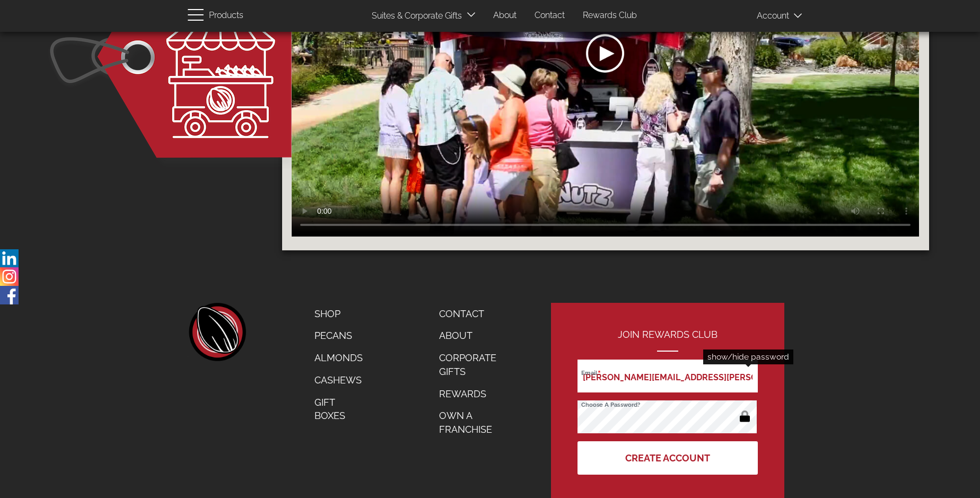 This screenshot has width=980, height=498. Describe the element at coordinates (667, 458) in the screenshot. I see `button: Create Account` at that location.